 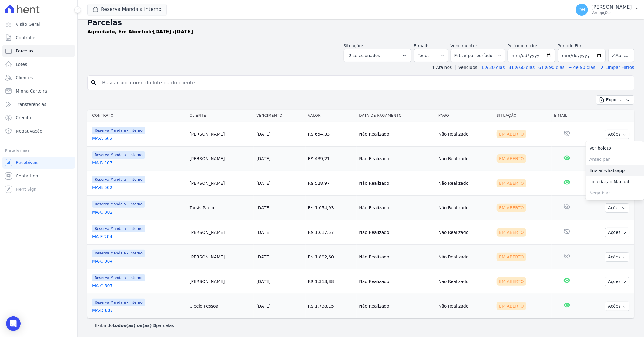 I want to click on th: Contrato, so click(x=137, y=115).